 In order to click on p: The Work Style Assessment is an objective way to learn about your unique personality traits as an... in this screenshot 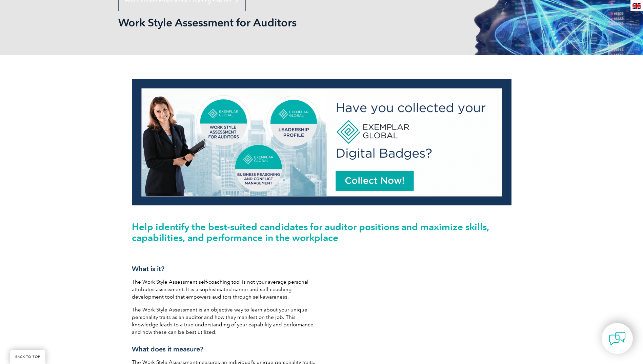, I will do `click(225, 321)`.